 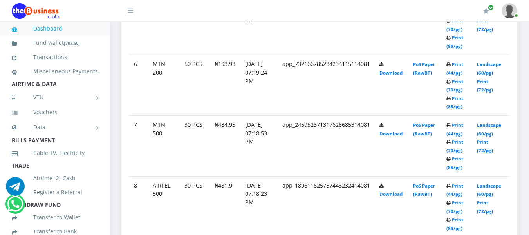 I want to click on a: Vouchers, so click(x=55, y=112).